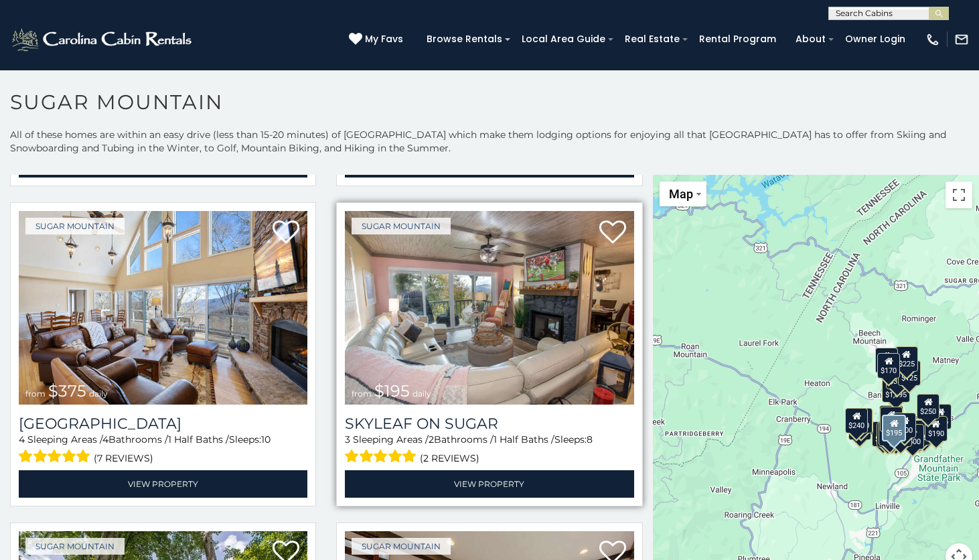 The image size is (979, 560). I want to click on a: Real Estate, so click(653, 39).